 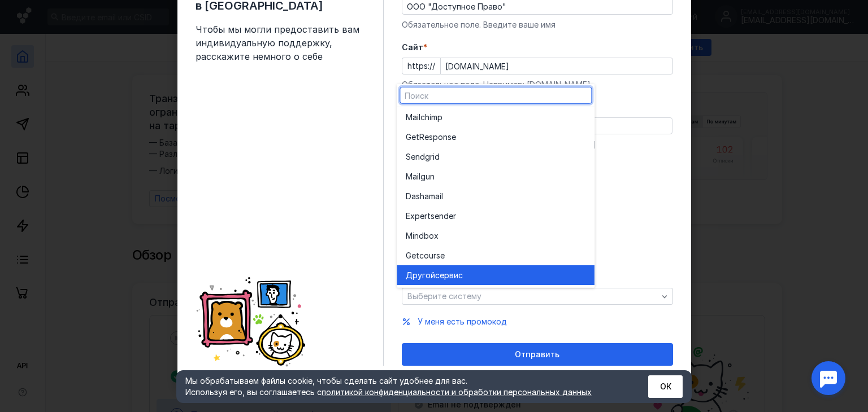 What do you see at coordinates (434, 136) in the screenshot?
I see `span: etResponse` at bounding box center [434, 136].